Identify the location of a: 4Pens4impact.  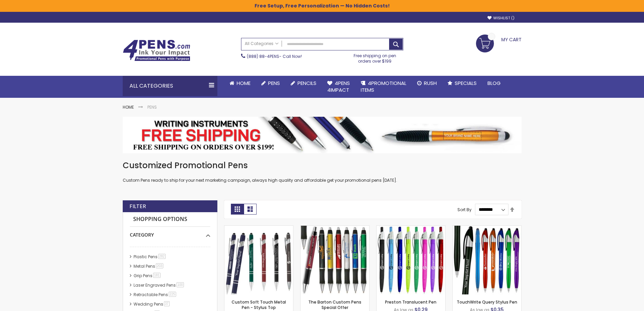
(338, 87).